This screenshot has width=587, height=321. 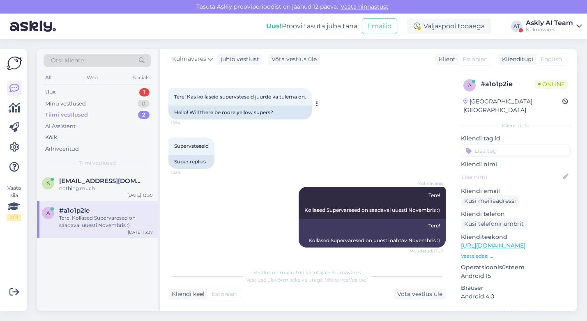 What do you see at coordinates (92, 78) in the screenshot?
I see `div: Web` at bounding box center [92, 78].